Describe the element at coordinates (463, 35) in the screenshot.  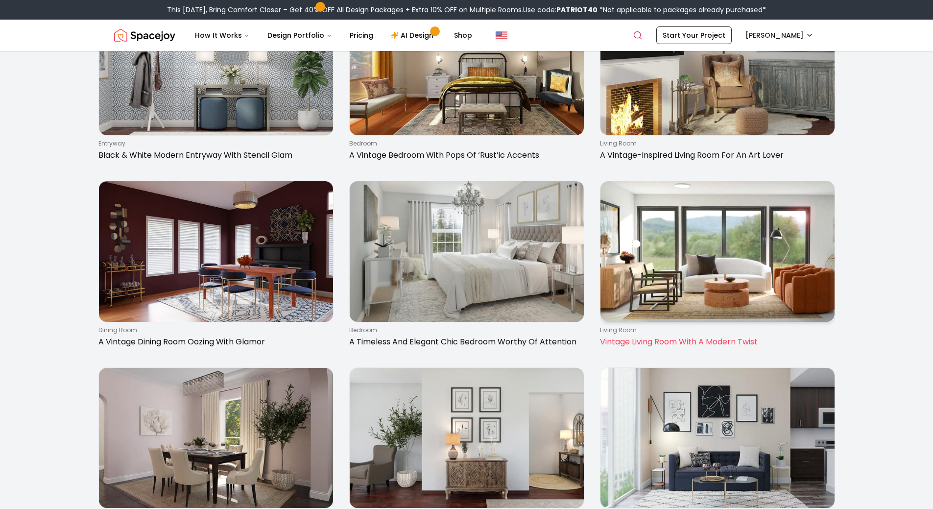
I see `a: Shop` at that location.